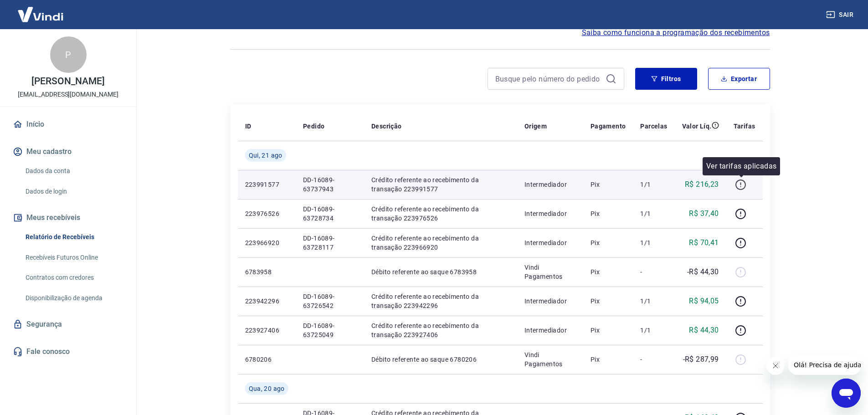 This screenshot has width=868, height=415. Describe the element at coordinates (386, 126) in the screenshot. I see `p: Descrição` at that location.